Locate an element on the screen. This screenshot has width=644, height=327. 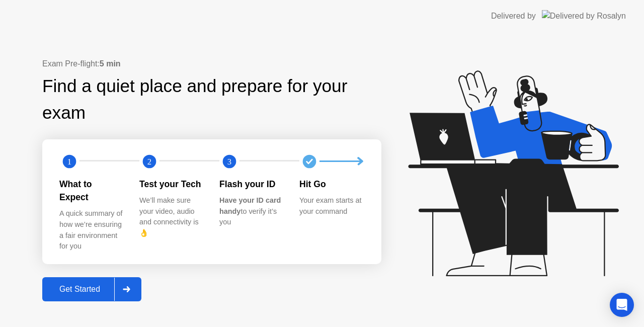
div: Find a quiet place and prepare for your exam is located at coordinates (211, 100).